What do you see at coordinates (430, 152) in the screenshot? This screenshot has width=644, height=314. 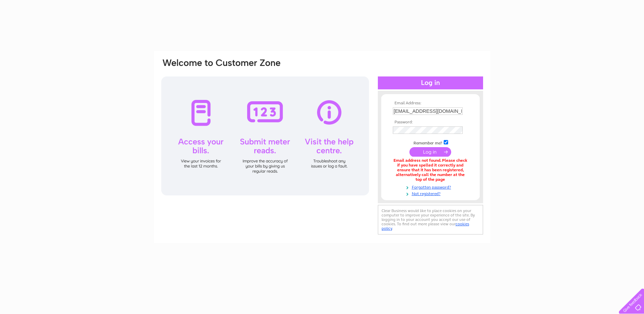 I see `input: Submit` at bounding box center [430, 152].